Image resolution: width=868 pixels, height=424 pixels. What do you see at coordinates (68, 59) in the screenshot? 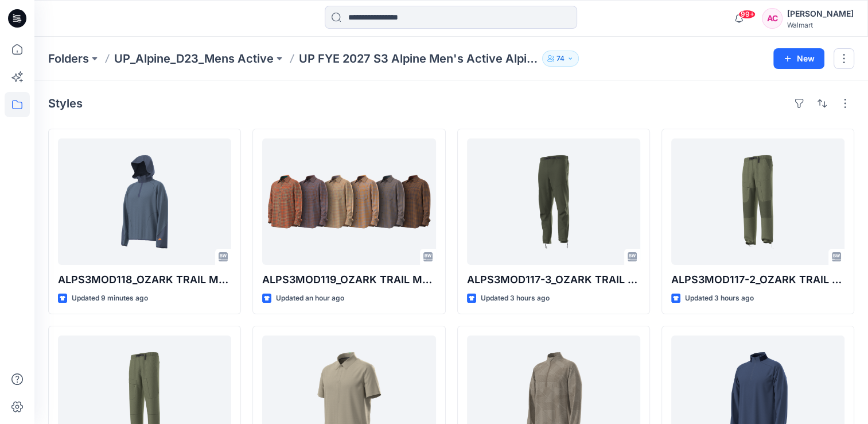
I see `p: Folders` at bounding box center [68, 59].